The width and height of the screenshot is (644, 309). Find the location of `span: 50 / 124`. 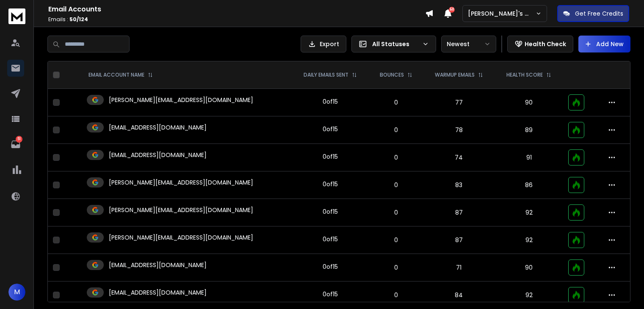

span: 50 / 124 is located at coordinates (79, 19).